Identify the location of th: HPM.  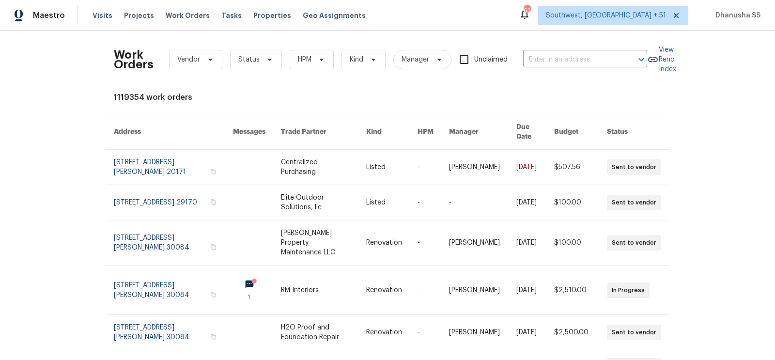
(425, 132).